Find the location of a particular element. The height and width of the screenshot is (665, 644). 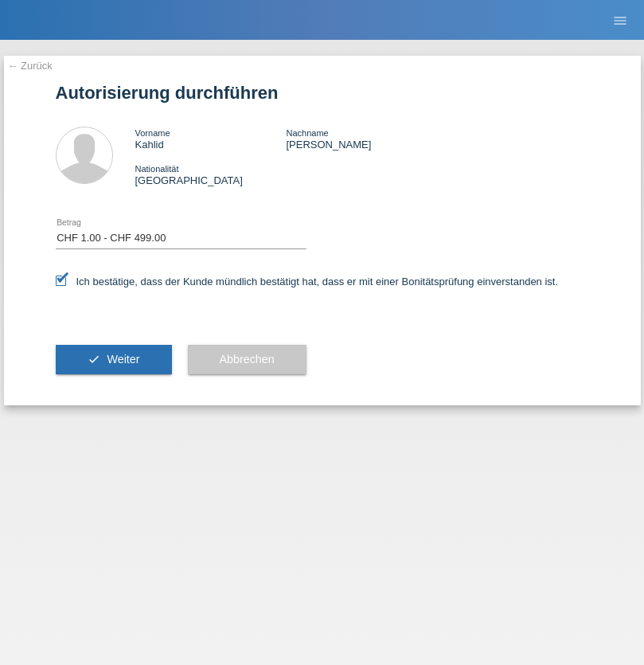

h1: Autorisierung durchführen is located at coordinates (322, 93).